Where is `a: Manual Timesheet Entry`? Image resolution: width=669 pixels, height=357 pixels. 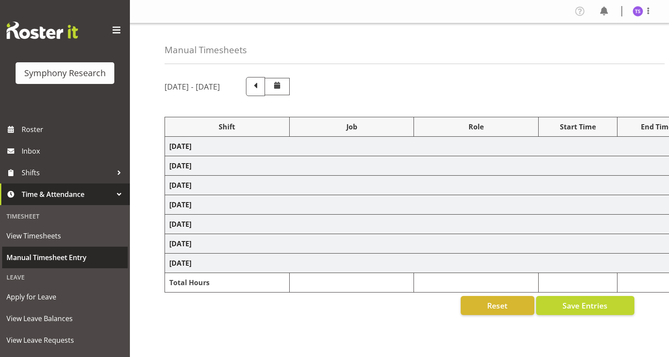
a: Manual Timesheet Entry is located at coordinates (65, 257).